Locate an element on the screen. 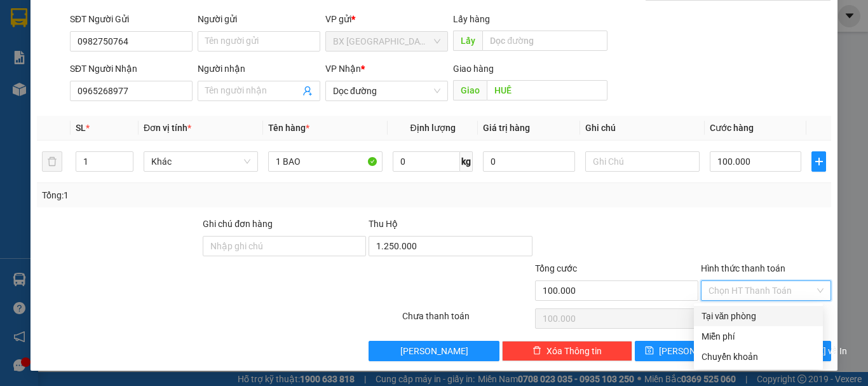  span: VP Nhận is located at coordinates (343, 68).